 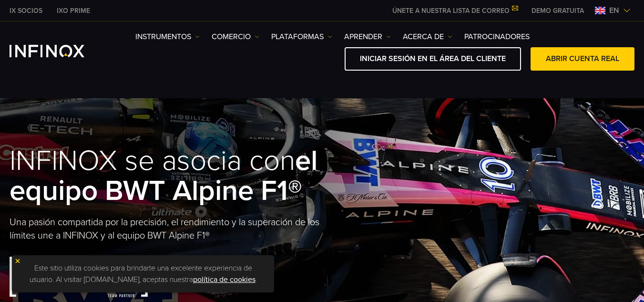 What do you see at coordinates (163, 36) in the screenshot?
I see `font: Instrumentos` at bounding box center [163, 36].